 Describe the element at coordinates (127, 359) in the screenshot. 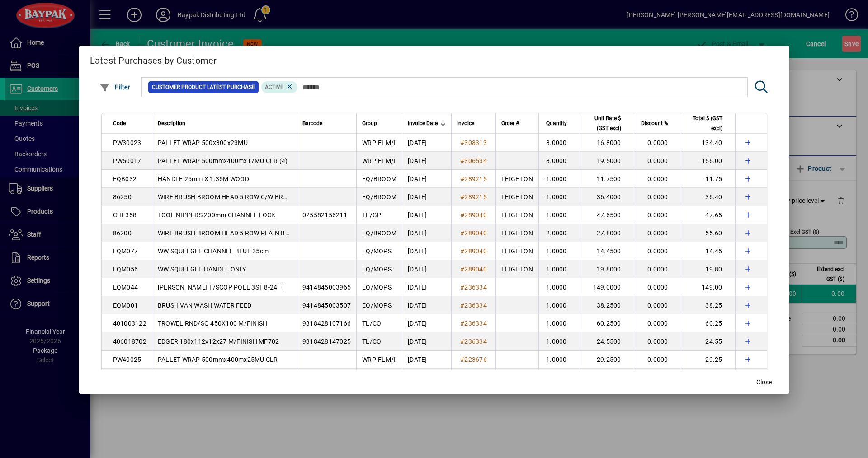

I see `span: PW40025` at that location.